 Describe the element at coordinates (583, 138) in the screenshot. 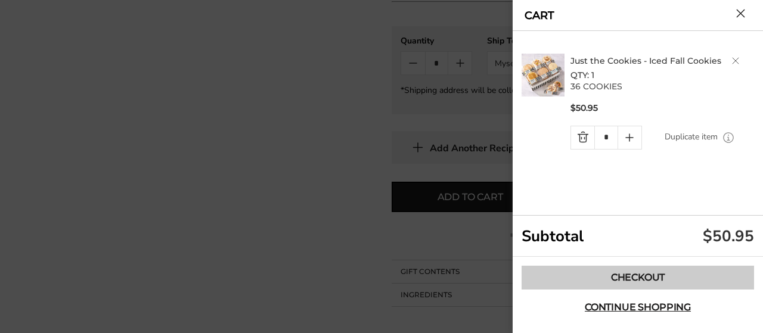

I see `a: Quantity minus button` at that location.